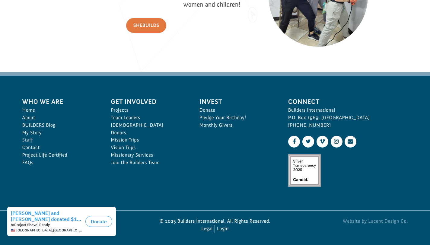 The image size is (430, 245). What do you see at coordinates (60, 110) in the screenshot?
I see `a: Home` at bounding box center [60, 110].